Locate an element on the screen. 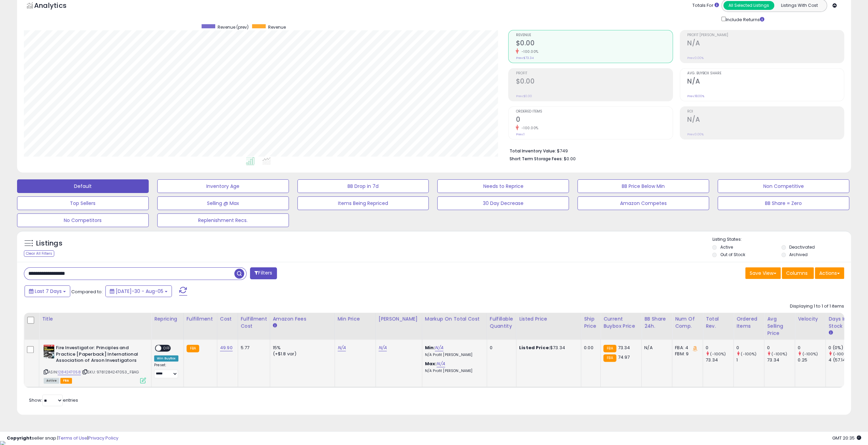 This screenshot has width=868, height=445. span: | SKU: 9781284247053_FBAG is located at coordinates (110, 372).